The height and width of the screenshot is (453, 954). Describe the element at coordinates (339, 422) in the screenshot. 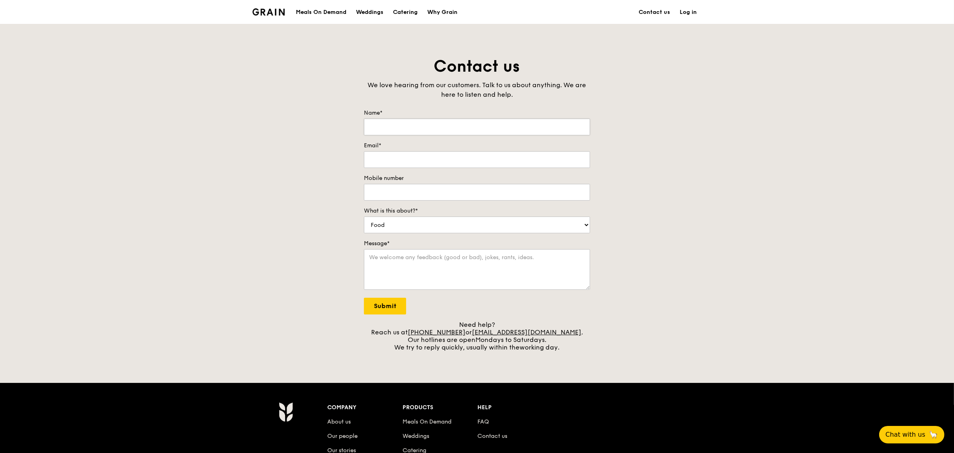

I see `a: About us` at that location.